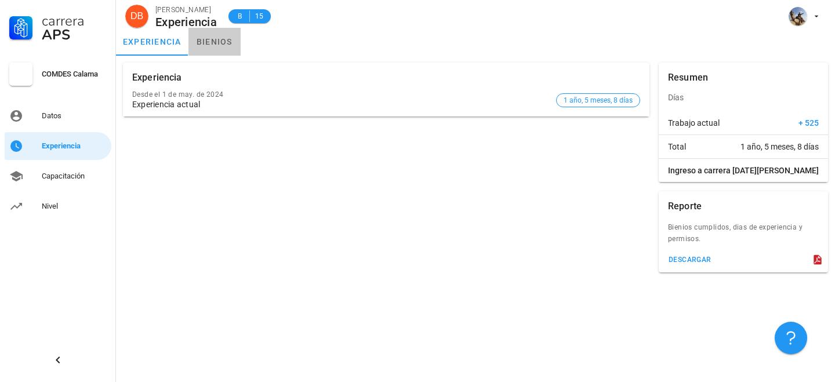 Image resolution: width=835 pixels, height=382 pixels. I want to click on span: Total, so click(677, 147).